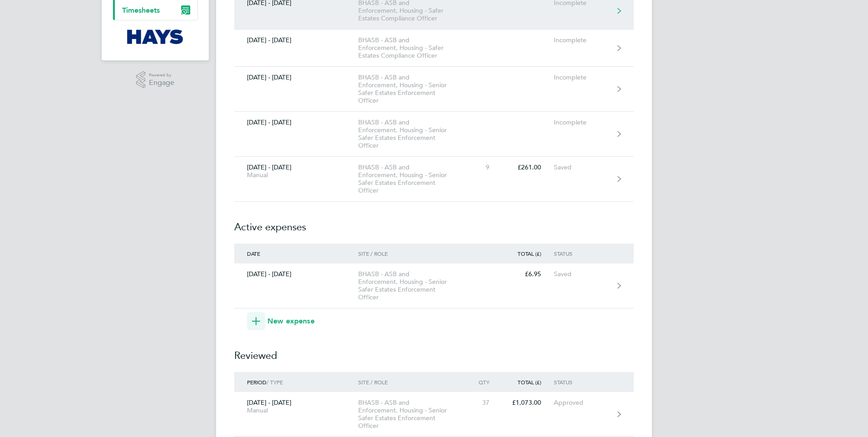 The width and height of the screenshot is (868, 437). Describe the element at coordinates (156, 37) in the screenshot. I see `a: Go to home page` at that location.